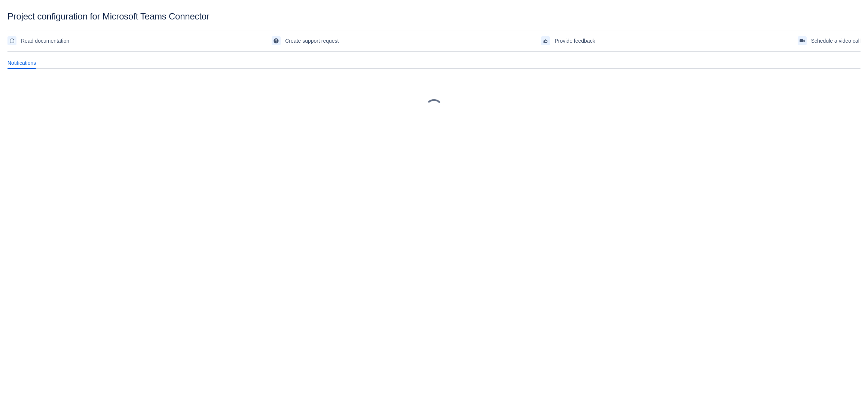 The height and width of the screenshot is (419, 868). Describe the element at coordinates (829, 41) in the screenshot. I see `a: Schedule a video call` at that location.